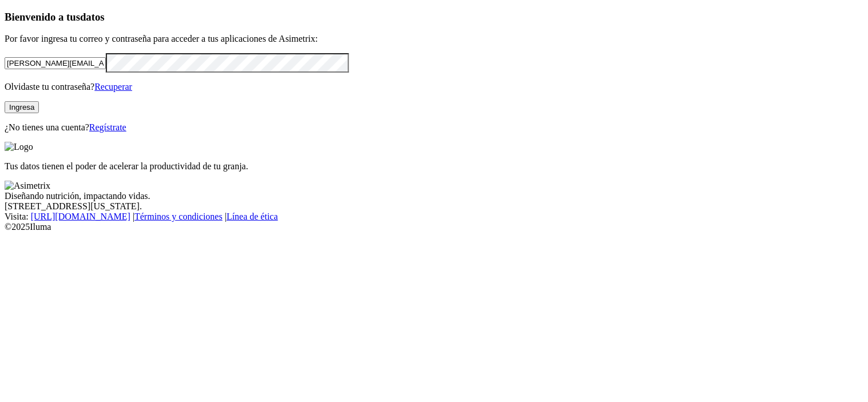  What do you see at coordinates (433, 39) in the screenshot?
I see `p: Por favor ingresa tu correo y contraseña para acceder a tus aplicaciones de Asimetrix:` at bounding box center [433, 39].